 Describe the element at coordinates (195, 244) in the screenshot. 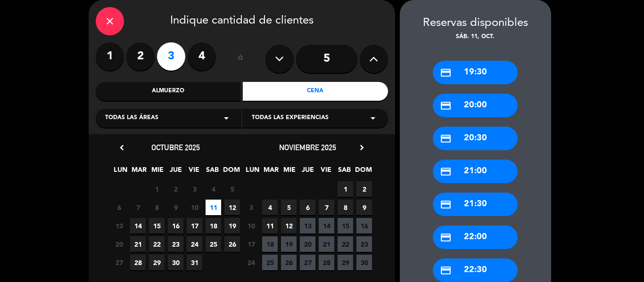

I see `span: 24` at that location.